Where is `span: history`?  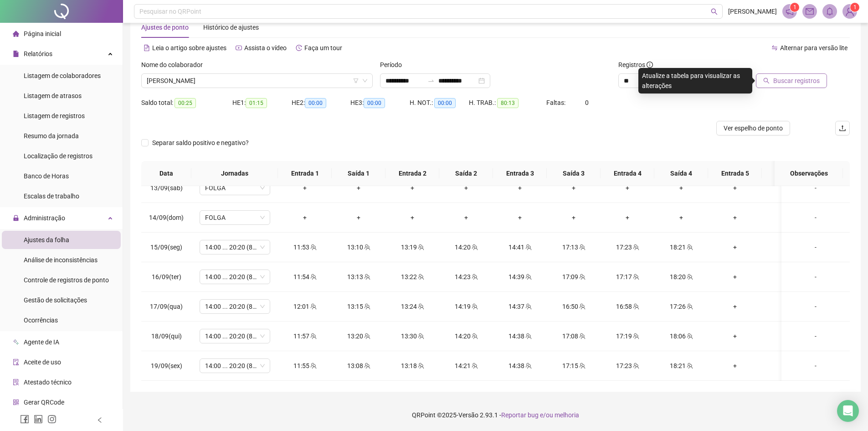 span: history is located at coordinates (299, 48).